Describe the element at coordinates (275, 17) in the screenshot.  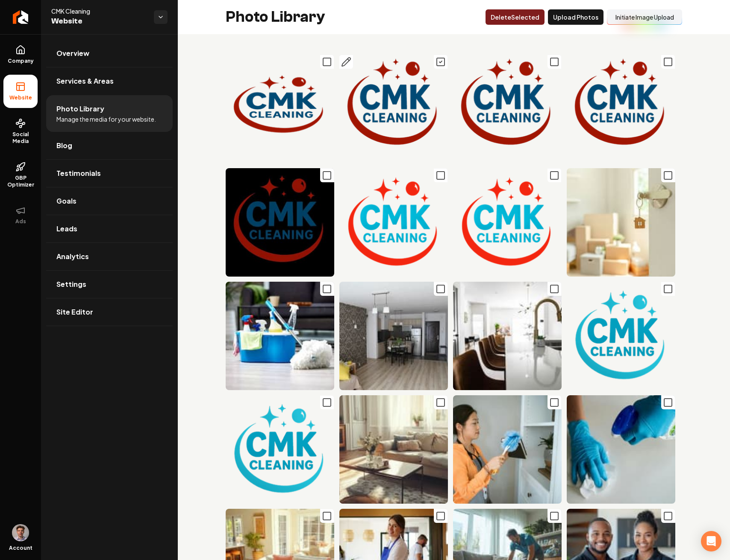
I see `h2: Photo Library` at that location.